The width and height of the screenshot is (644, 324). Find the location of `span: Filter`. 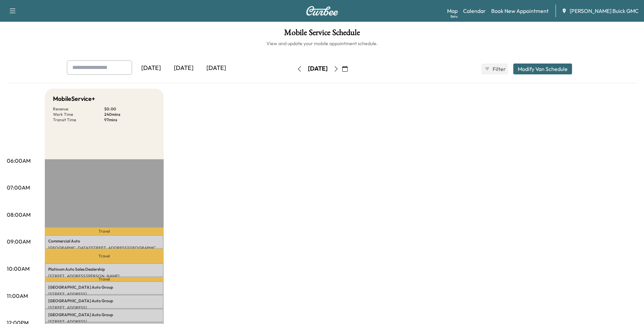

span: Filter is located at coordinates (499, 69).